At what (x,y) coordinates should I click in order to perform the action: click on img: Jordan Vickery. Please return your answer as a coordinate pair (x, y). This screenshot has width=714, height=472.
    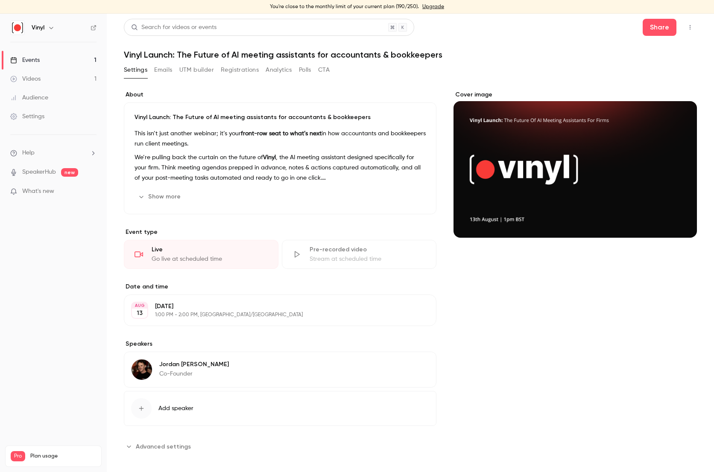
    Looking at the image, I should click on (142, 370).